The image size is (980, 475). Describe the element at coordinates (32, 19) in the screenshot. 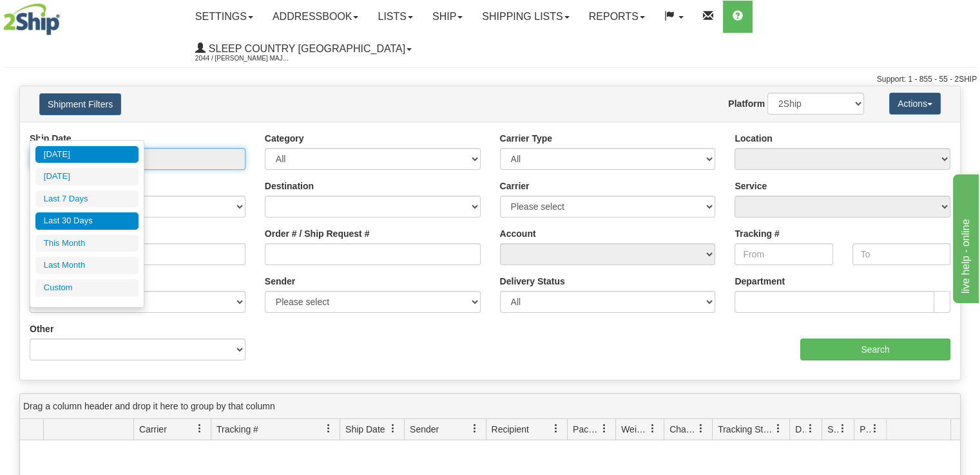

I see `img: logo2044.jpg` at that location.